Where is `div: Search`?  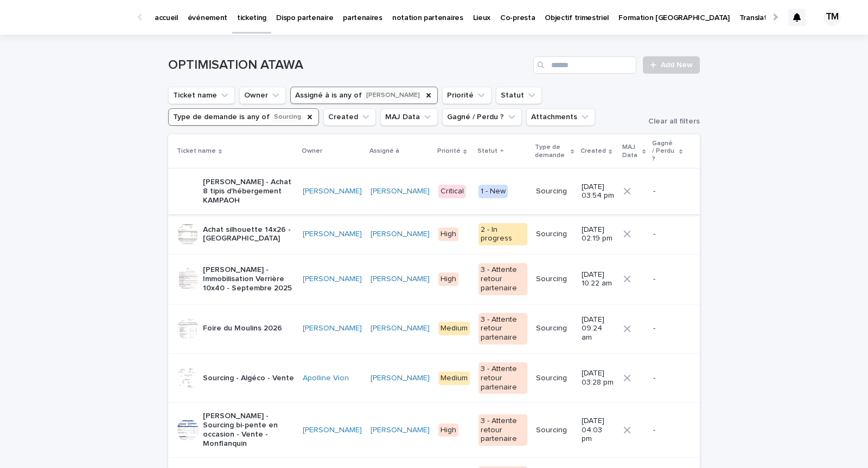 div: Search is located at coordinates (585, 65).